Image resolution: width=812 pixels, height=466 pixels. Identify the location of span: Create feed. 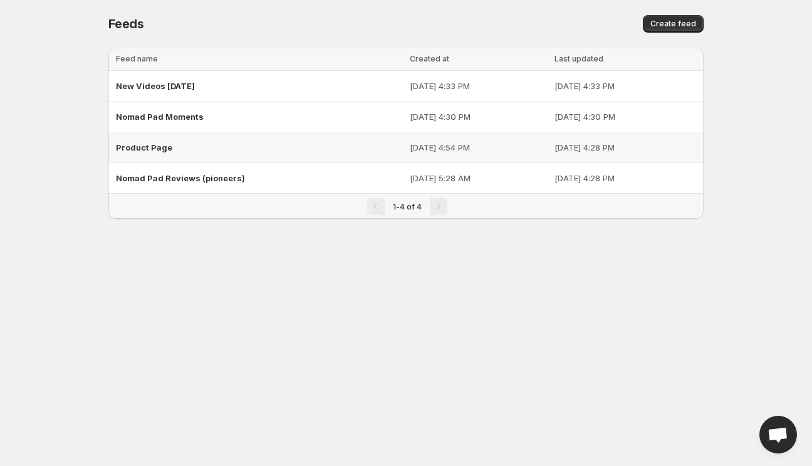
(673, 24).